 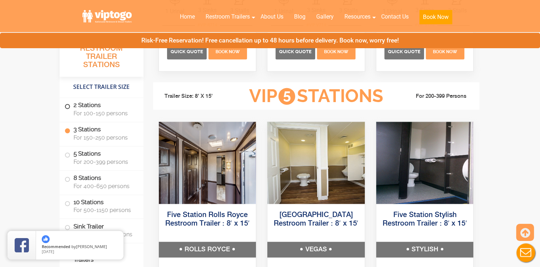 What do you see at coordinates (22, 245) in the screenshot?
I see `img: Review Rating` at bounding box center [22, 245].